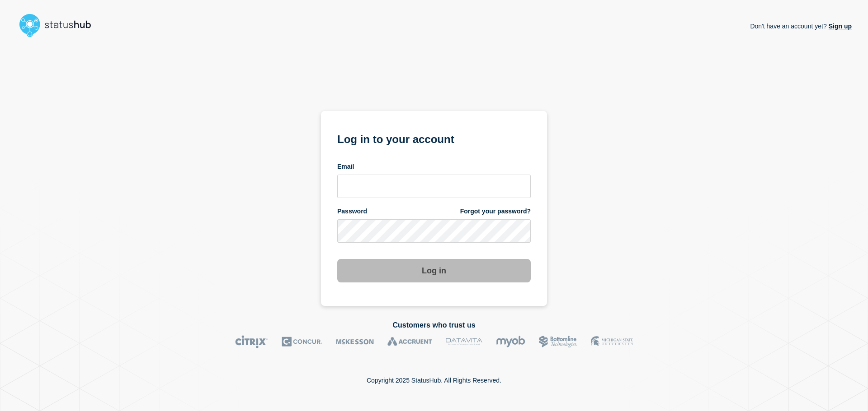 The height and width of the screenshot is (411, 868). What do you see at coordinates (510, 342) in the screenshot?
I see `img: myob logo` at bounding box center [510, 342].